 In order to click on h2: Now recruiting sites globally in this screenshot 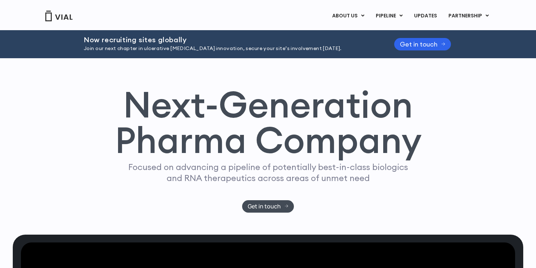, I will do `click(230, 40)`.